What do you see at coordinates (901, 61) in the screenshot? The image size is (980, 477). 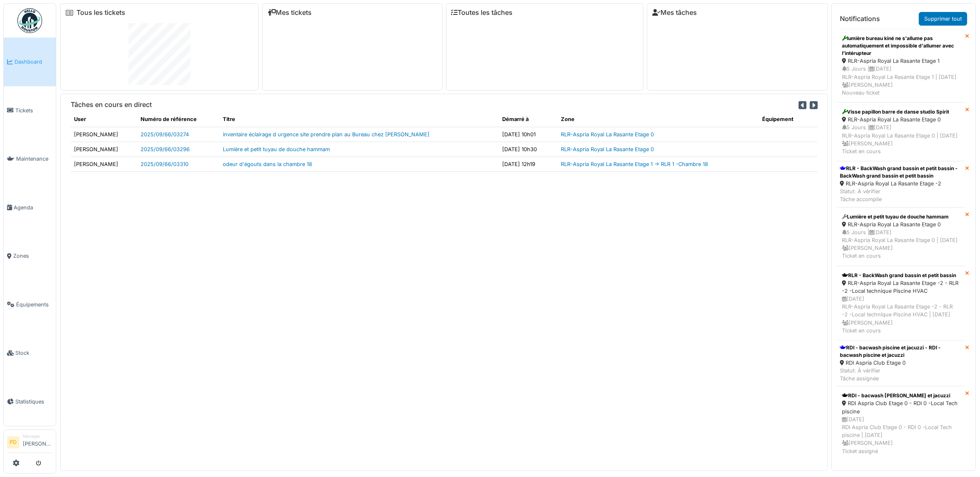 I see `div: RLR-Aspria Royal La Rasante Etage 1` at bounding box center [901, 61].